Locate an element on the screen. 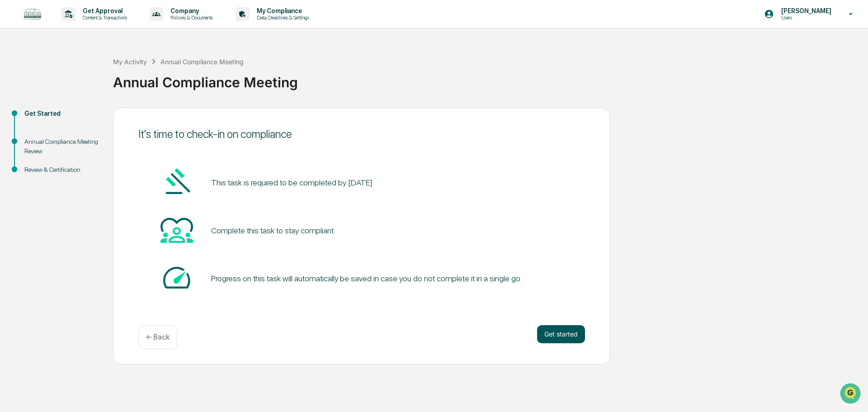 This screenshot has width=868, height=412. button: Open customer support is located at coordinates (12, 12).